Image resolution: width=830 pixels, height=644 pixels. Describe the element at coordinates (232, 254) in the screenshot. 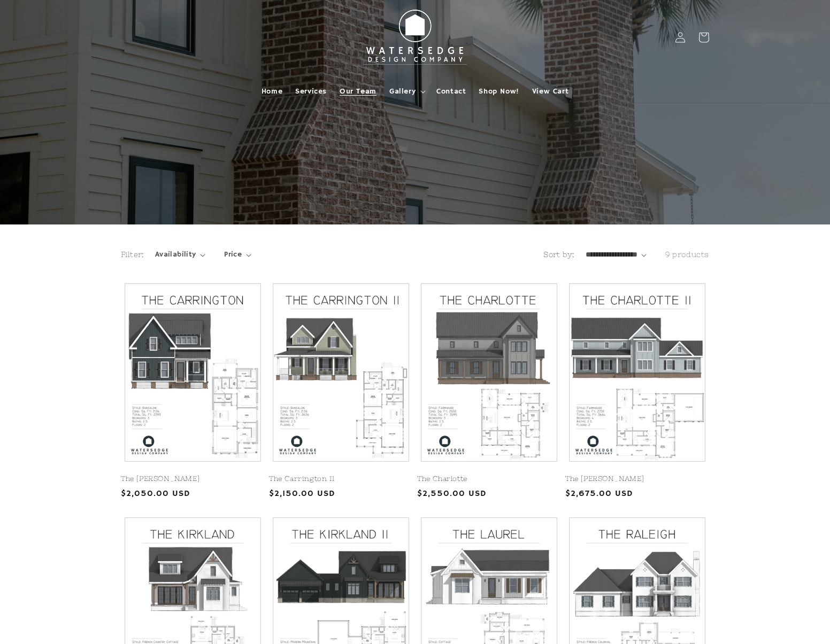

I see `span: Price` at that location.